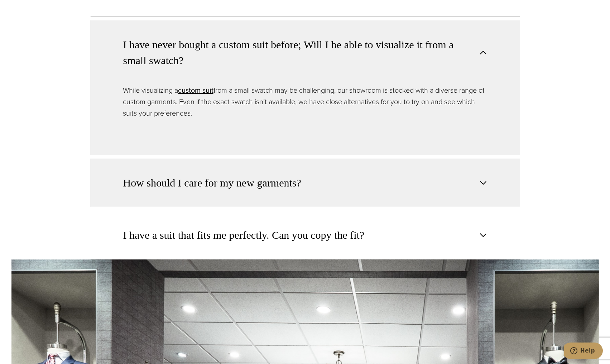  What do you see at coordinates (23, 8) in the screenshot?
I see `span: Help` at bounding box center [23, 8].